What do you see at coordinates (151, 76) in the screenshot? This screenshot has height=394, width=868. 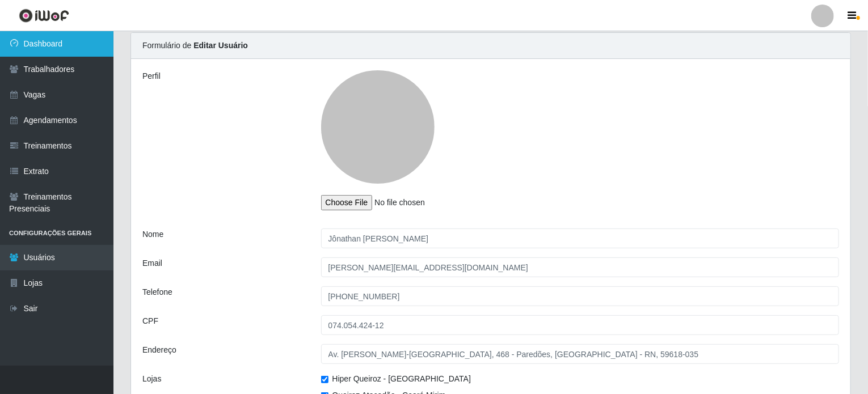 I see `label: Perfil` at bounding box center [151, 76].